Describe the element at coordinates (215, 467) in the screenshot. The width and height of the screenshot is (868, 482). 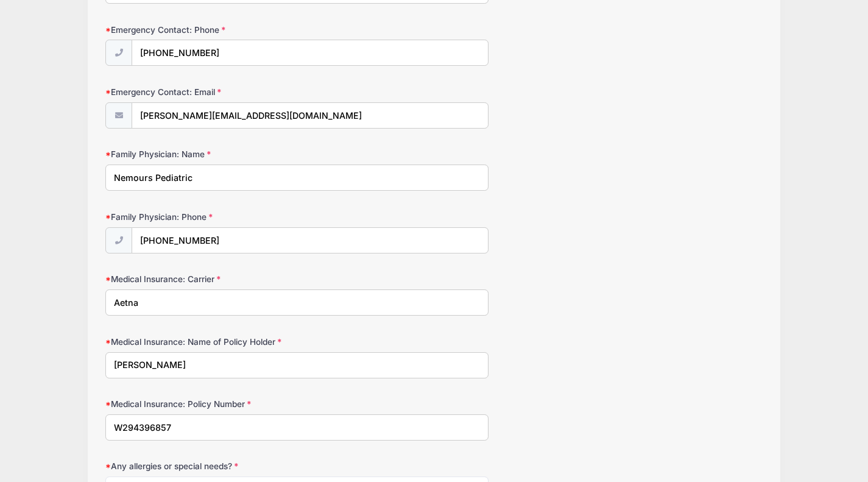
I see `label: Any allergies or special needs?` at that location.